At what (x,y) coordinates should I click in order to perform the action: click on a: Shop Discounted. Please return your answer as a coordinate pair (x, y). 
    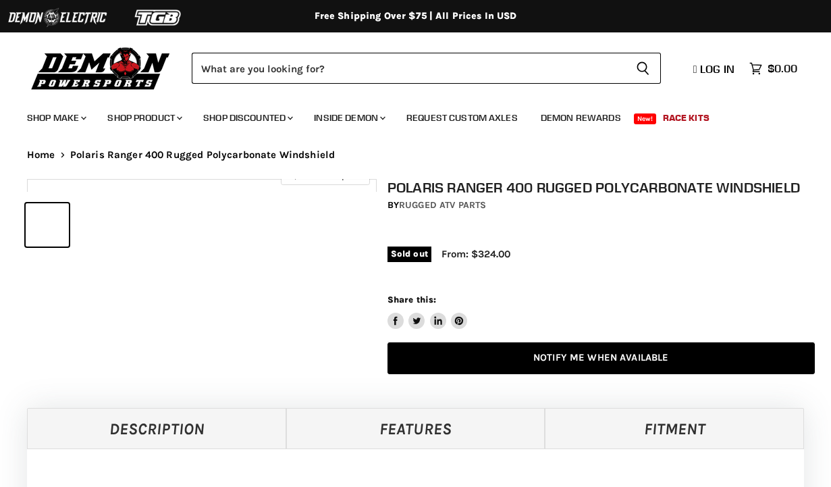
    Looking at the image, I should click on (247, 117).